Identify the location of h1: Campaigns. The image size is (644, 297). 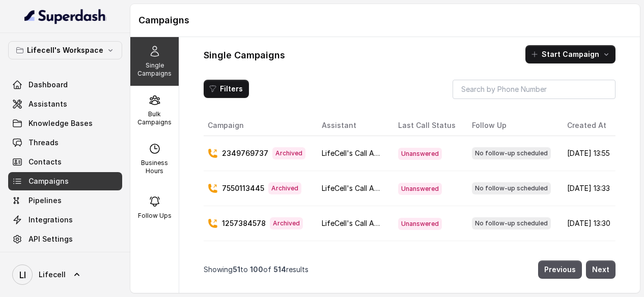
(384, 21).